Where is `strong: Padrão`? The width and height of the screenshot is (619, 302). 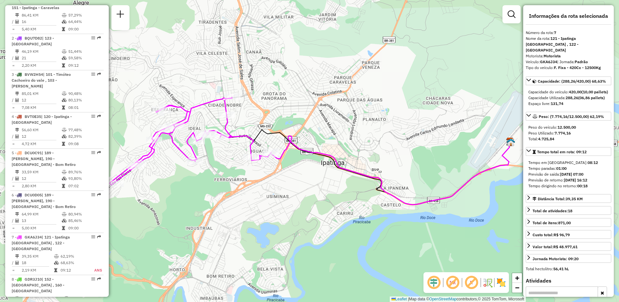
strong: Padrão is located at coordinates (581, 61).